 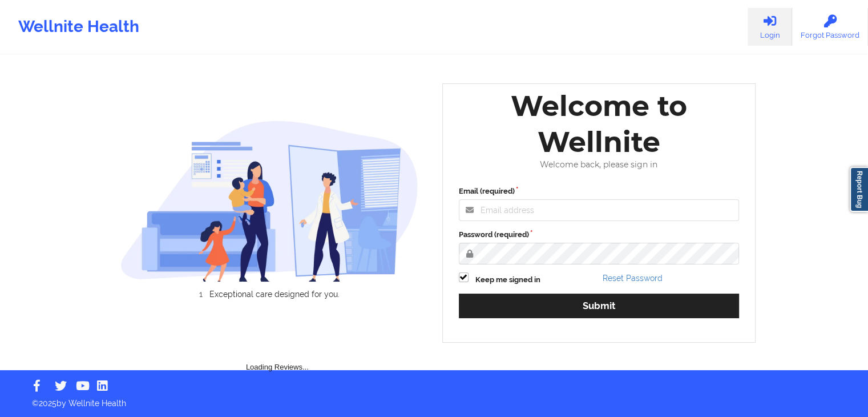 What do you see at coordinates (600, 124) in the screenshot?
I see `div: Welcome to Wellnite` at bounding box center [600, 124].